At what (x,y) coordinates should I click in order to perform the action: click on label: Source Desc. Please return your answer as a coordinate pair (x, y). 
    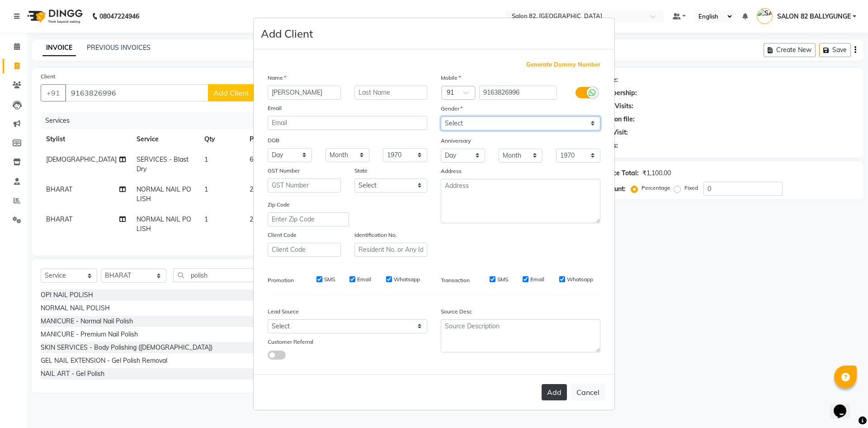
    Looking at the image, I should click on (456, 311).